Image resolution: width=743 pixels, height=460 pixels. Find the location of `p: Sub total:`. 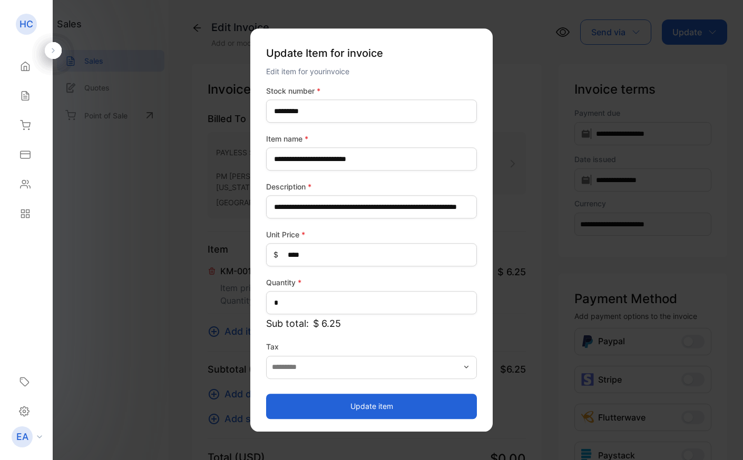

p: Sub total: is located at coordinates (371, 323).